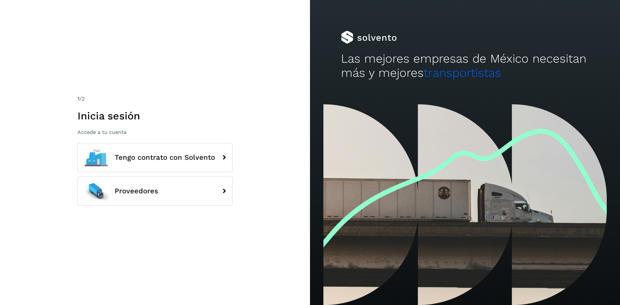  What do you see at coordinates (165, 158) in the screenshot?
I see `span: Tengo contrato con Solvento` at bounding box center [165, 158].